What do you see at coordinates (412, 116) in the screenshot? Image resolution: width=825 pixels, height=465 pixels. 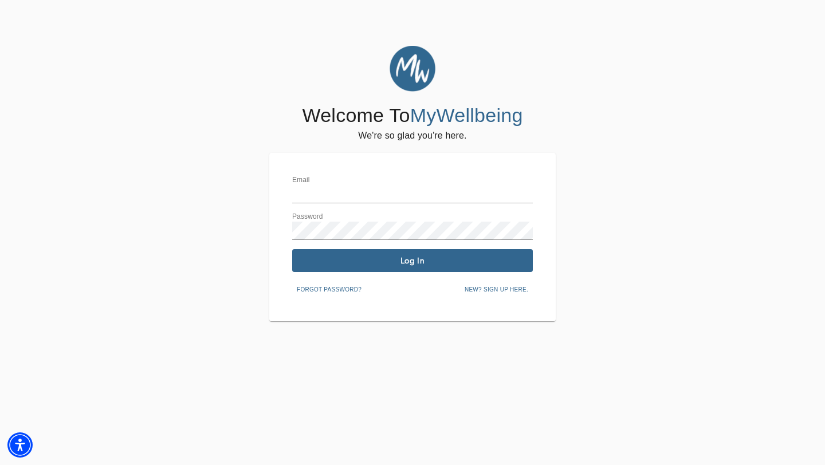 I see `h4: Welcome To` at bounding box center [412, 116].